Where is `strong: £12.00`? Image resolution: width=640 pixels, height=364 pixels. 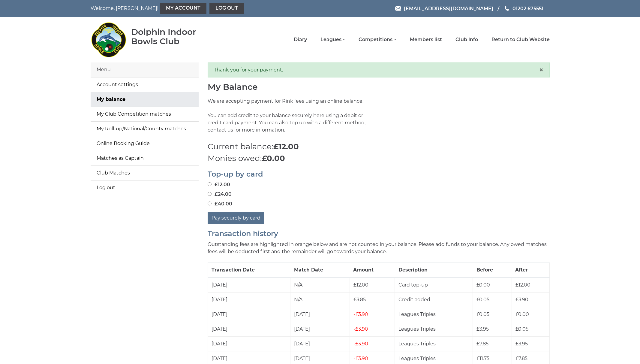
strong: £12.00 is located at coordinates (286, 146).